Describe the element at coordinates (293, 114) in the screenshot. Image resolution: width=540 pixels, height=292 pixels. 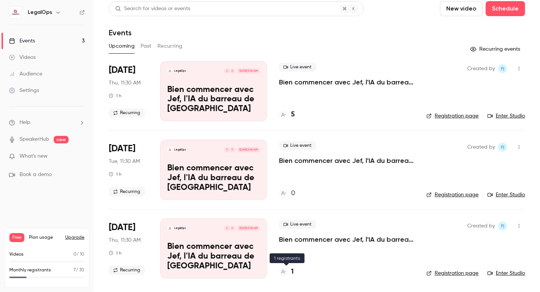
I see `h4: 5` at that location.